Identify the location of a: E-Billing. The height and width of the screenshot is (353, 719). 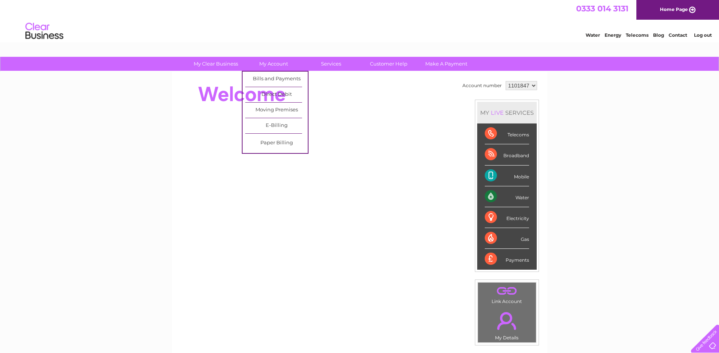
(276, 126).